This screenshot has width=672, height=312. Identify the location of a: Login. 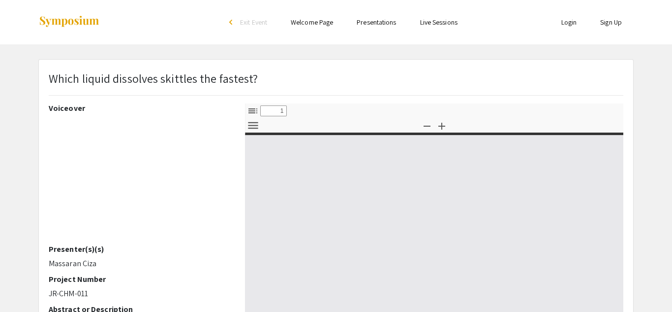
(570, 22).